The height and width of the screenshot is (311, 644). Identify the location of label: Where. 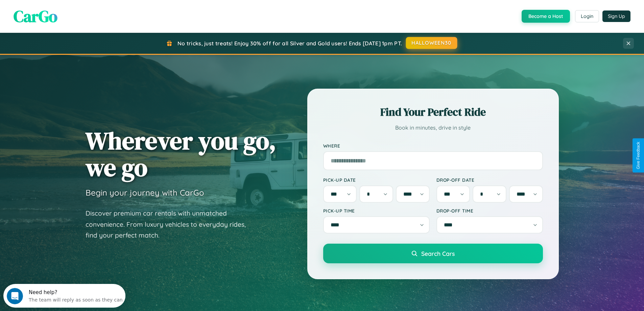
(433, 145).